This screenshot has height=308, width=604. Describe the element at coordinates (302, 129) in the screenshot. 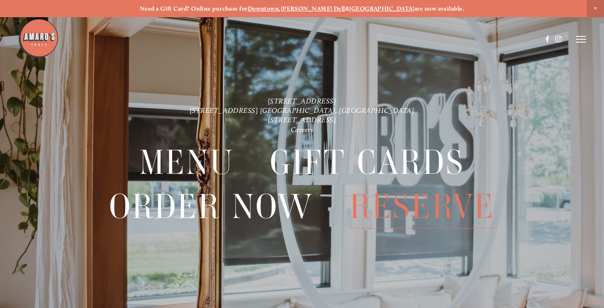

I see `a: Careers` at that location.